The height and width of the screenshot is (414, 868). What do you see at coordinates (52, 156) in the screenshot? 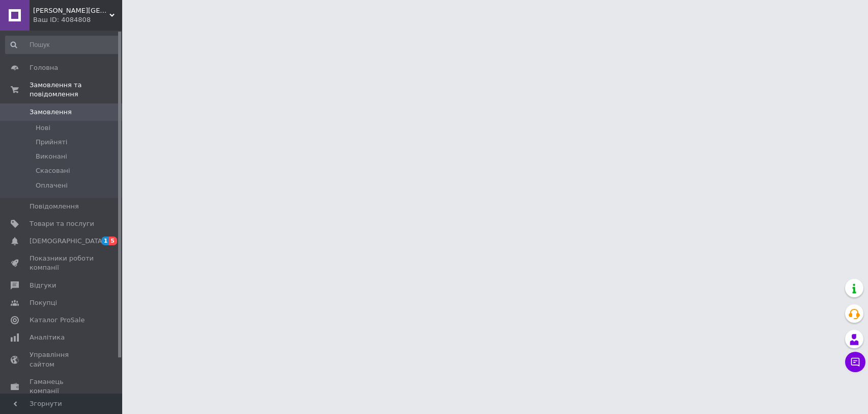
I see `span: Виконані` at bounding box center [52, 156].